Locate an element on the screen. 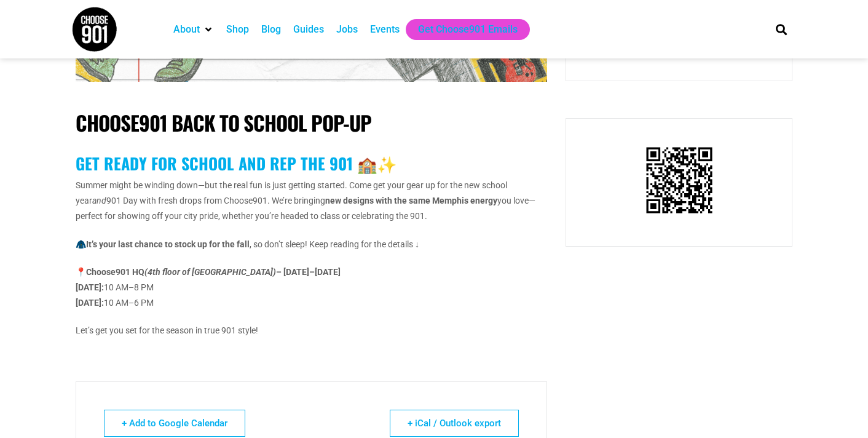 This screenshot has width=868, height=438. div: Guides is located at coordinates (308, 30).